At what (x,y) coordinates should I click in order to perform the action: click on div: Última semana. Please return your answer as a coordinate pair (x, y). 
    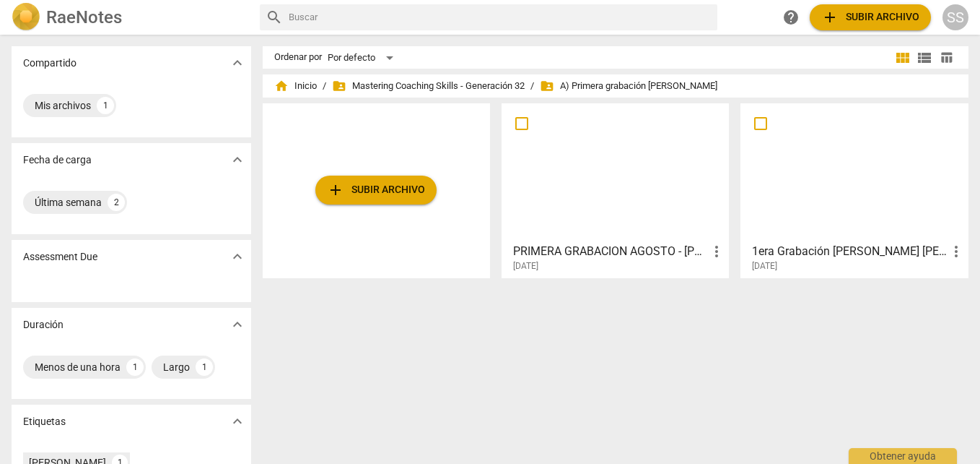
    Looking at the image, I should click on (68, 202).